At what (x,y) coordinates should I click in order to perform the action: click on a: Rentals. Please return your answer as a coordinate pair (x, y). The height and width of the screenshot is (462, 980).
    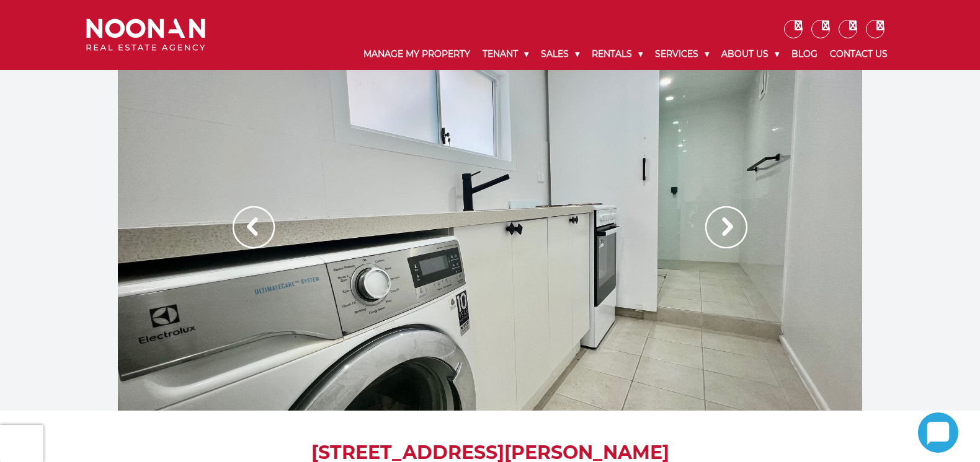
    Looking at the image, I should click on (617, 54).